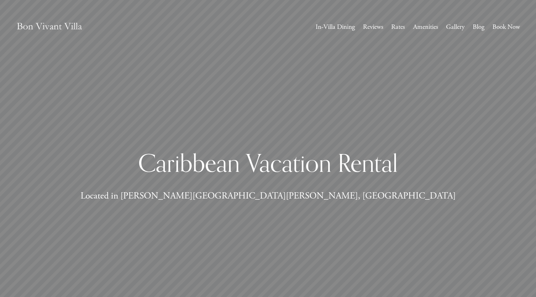  I want to click on a: Blog, so click(478, 27).